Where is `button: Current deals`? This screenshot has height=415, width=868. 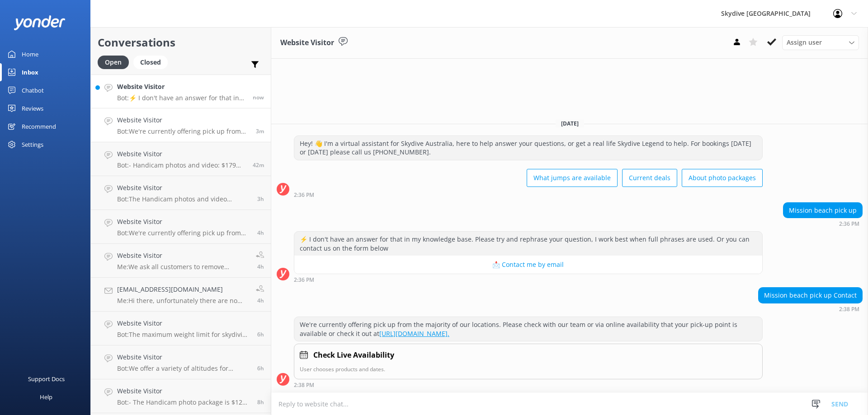 button: Current deals is located at coordinates (649, 178).